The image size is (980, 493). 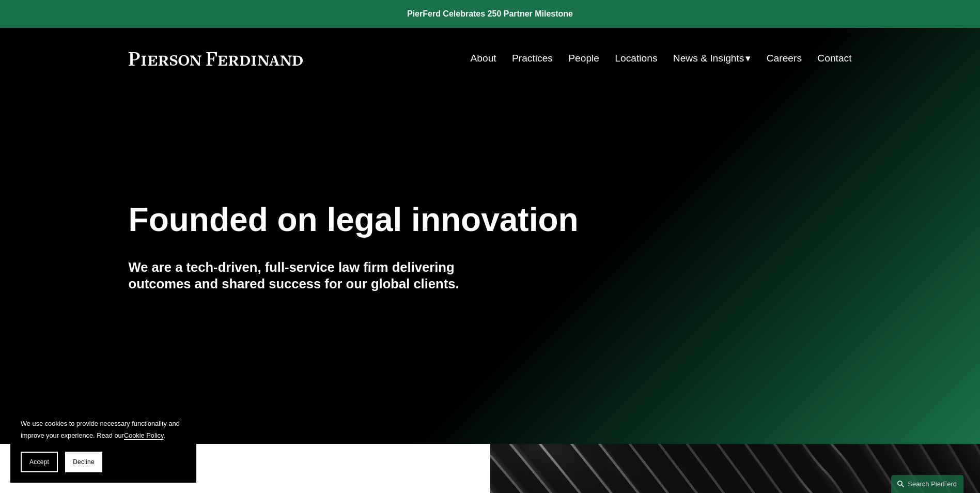 What do you see at coordinates (310, 276) in the screenshot?
I see `h4: We are a tech-driven, full-service law firm delivering outcomes and shared success for our global...` at bounding box center [310, 276].